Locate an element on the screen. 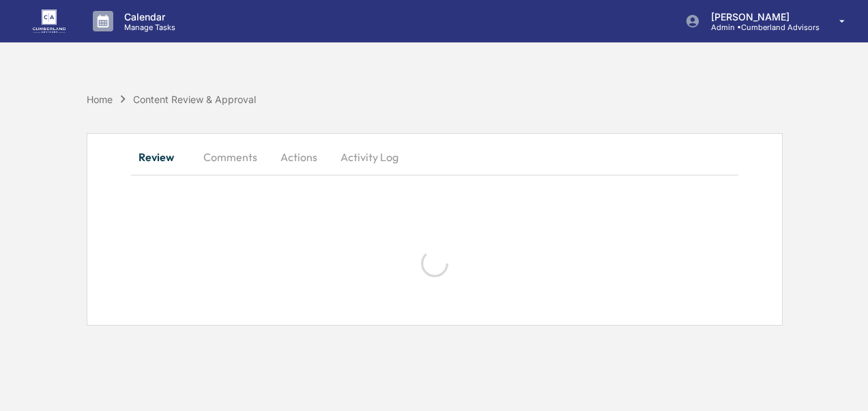  div: secondary tabs example is located at coordinates (434, 157).